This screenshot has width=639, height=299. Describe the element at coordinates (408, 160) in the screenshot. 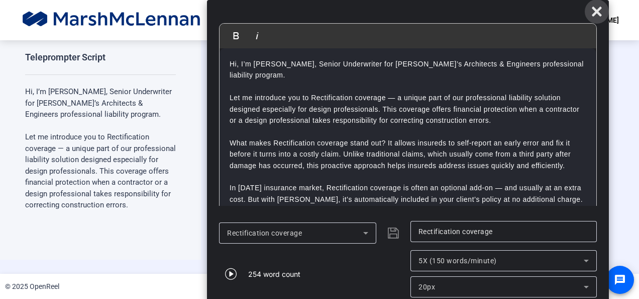

I see `p: What makes Rectification coverage stand out? It allows insureds to self-report an early error and...` at that location.